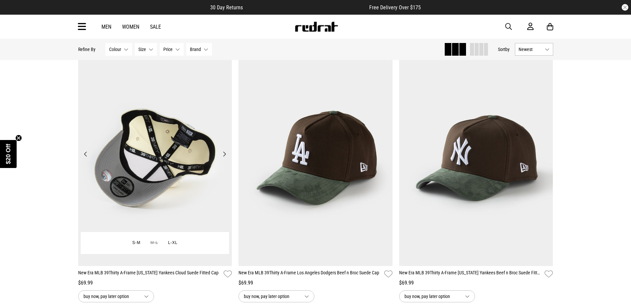 The height and width of the screenshot is (308, 631). Describe the element at coordinates (146, 49) in the screenshot. I see `button: Size` at that location.